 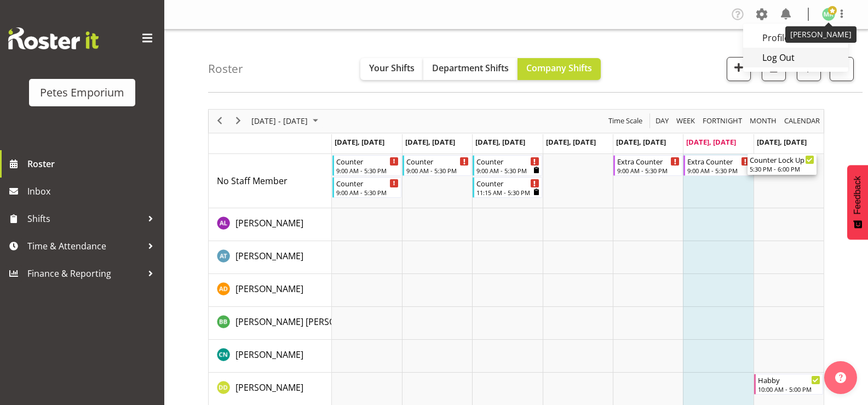 What do you see at coordinates (686, 121) in the screenshot?
I see `span: Week` at bounding box center [686, 121].